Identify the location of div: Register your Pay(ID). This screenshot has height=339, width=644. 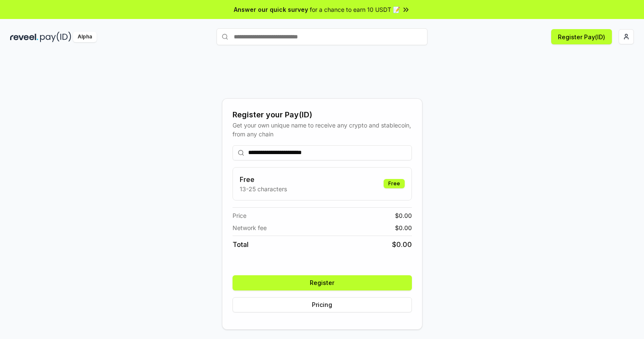
(322, 115).